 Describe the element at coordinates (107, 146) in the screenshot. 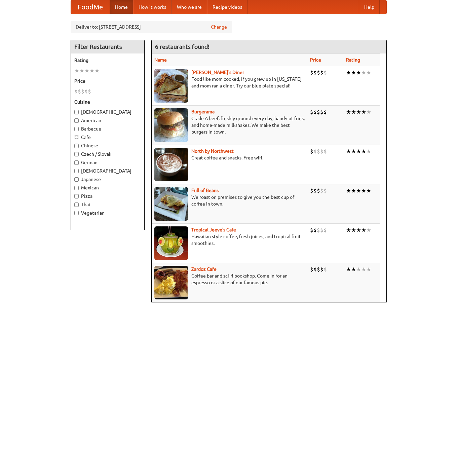

I see `label: Chinese` at that location.